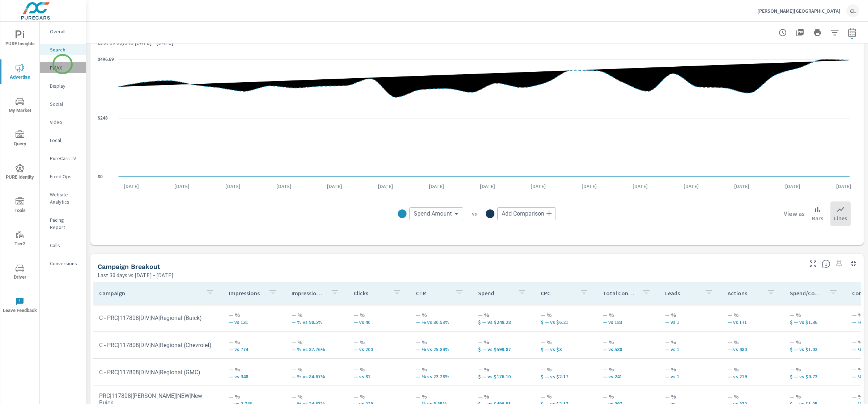 Image resolution: width=868 pixels, height=404 pixels. I want to click on p: $ — vs $6.21, so click(566, 321).